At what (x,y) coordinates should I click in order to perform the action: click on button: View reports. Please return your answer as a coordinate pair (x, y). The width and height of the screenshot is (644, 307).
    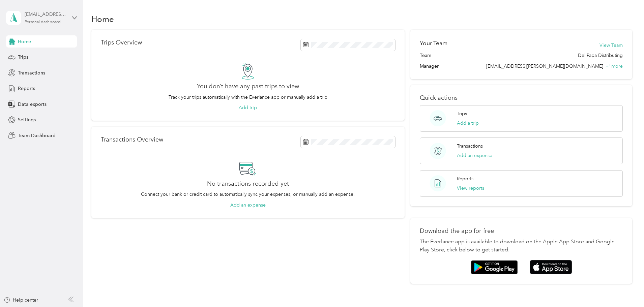
    Looking at the image, I should click on (471, 188).